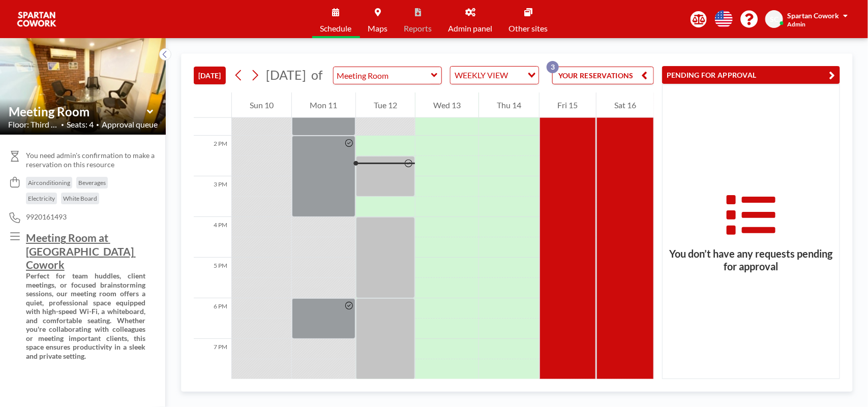  What do you see at coordinates (377, 28) in the screenshot?
I see `span: Maps` at bounding box center [377, 28].